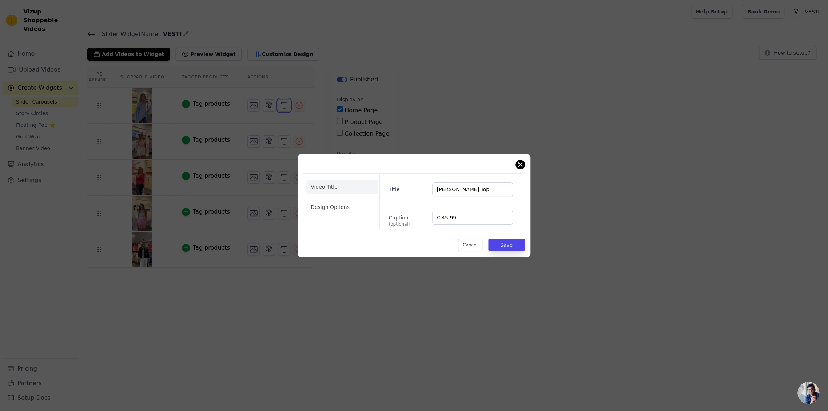  I want to click on button: Close modal, so click(520, 165).